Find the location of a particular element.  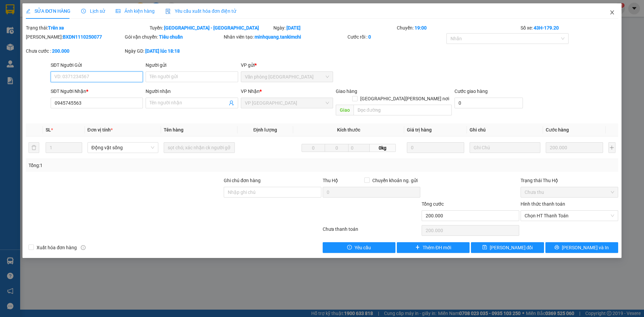

span: picture is located at coordinates (118, 11).